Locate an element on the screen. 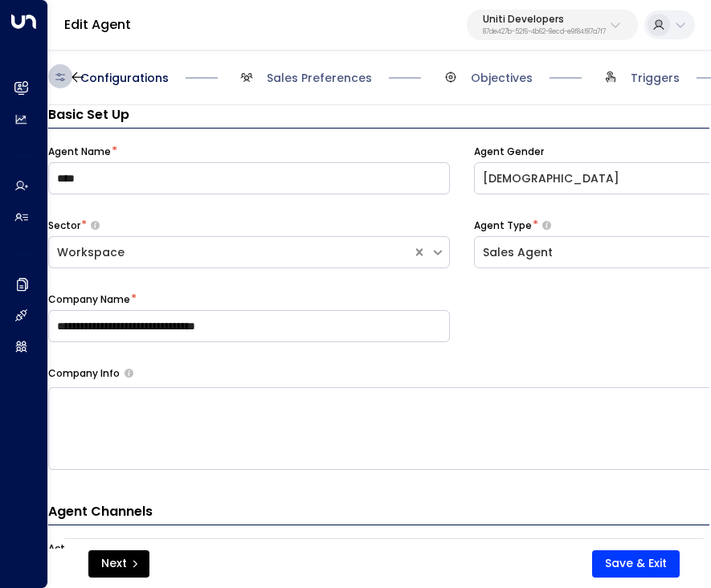 Image resolution: width=711 pixels, height=588 pixels. label: Agent Name is located at coordinates (79, 152).